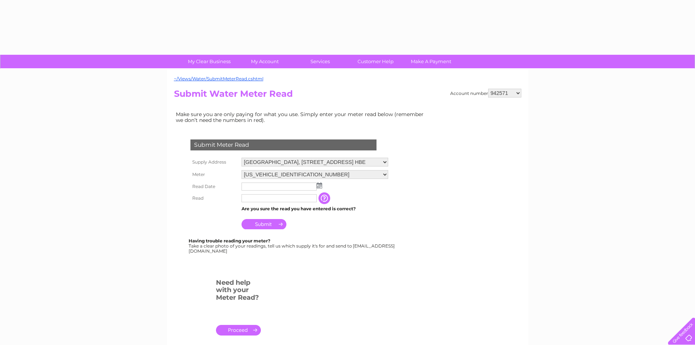 This screenshot has height=345, width=695. I want to click on th: Supply Address, so click(214, 162).